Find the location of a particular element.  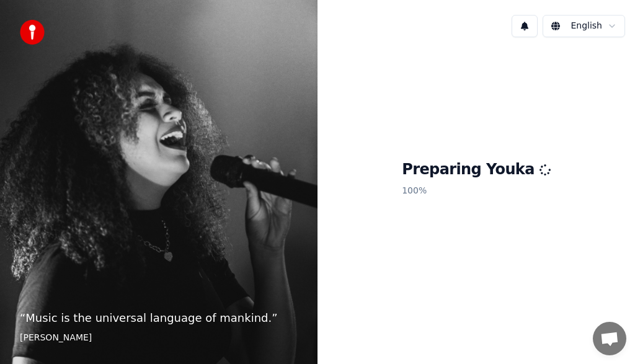

img: youka is located at coordinates (32, 32).